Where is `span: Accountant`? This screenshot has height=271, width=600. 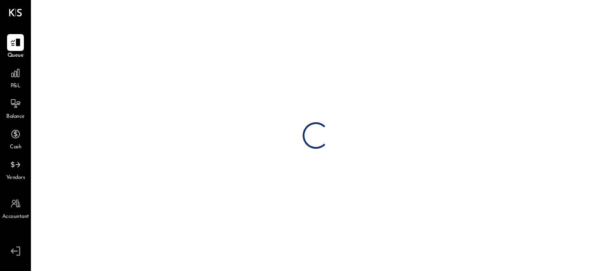 span: Accountant is located at coordinates (15, 217).